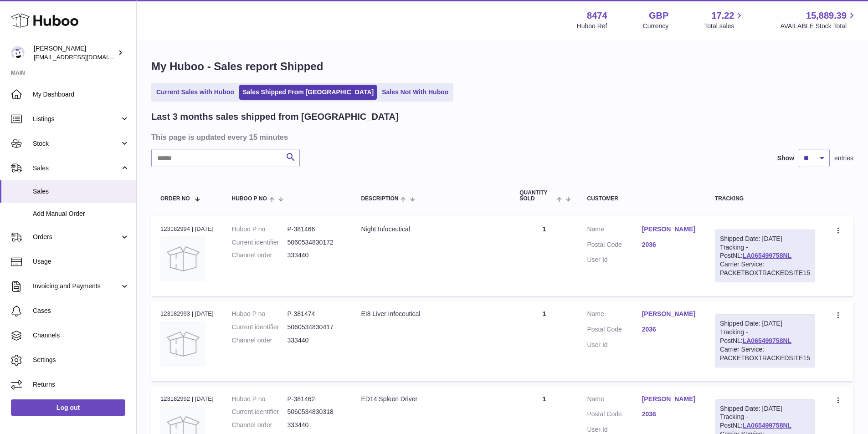 This screenshot has height=434, width=868. What do you see at coordinates (724, 20) in the screenshot?
I see `a: 17.22 Total sales` at bounding box center [724, 20].